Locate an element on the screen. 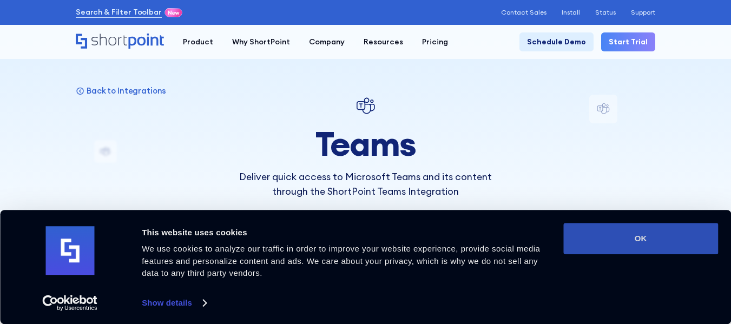 The height and width of the screenshot is (324, 731). a: Start Trial is located at coordinates (628, 42).